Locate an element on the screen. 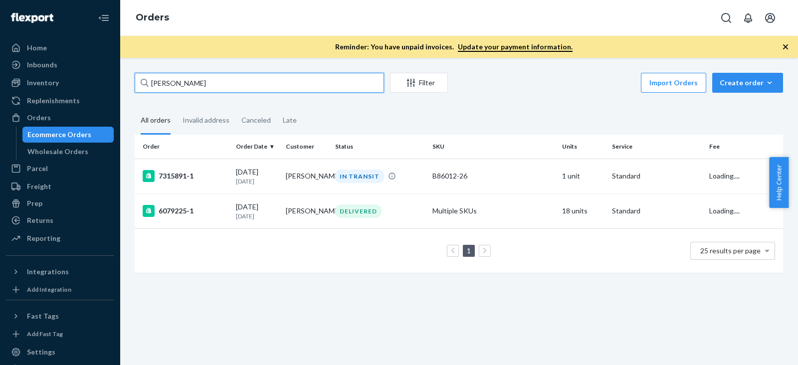 Image resolution: width=798 pixels, height=365 pixels. th: SKU is located at coordinates (494, 147).